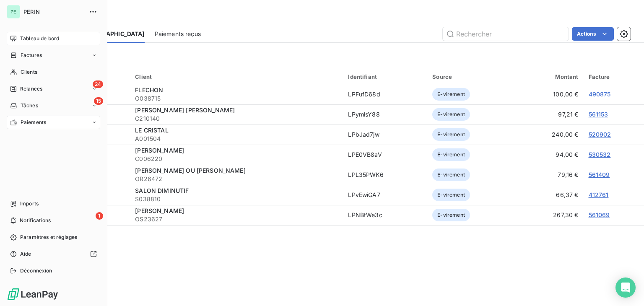  I want to click on span: OS23627, so click(236, 219).